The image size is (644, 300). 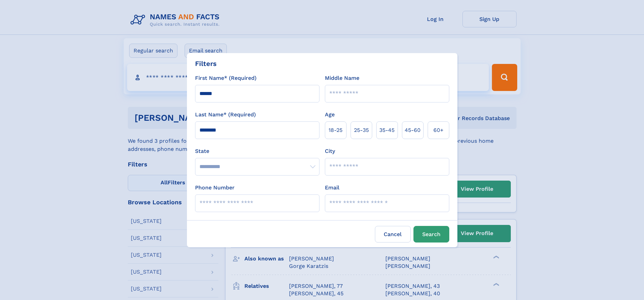 I want to click on button: Search, so click(x=431, y=234).